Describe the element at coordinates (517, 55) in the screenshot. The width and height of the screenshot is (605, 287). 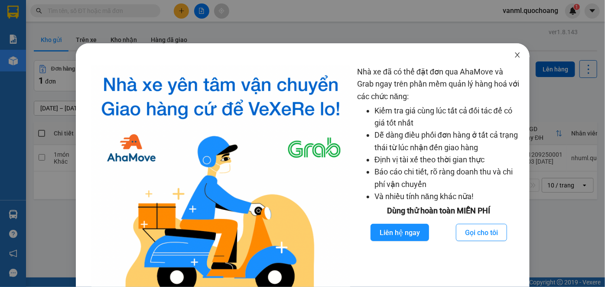
I see `button: Close` at that location.